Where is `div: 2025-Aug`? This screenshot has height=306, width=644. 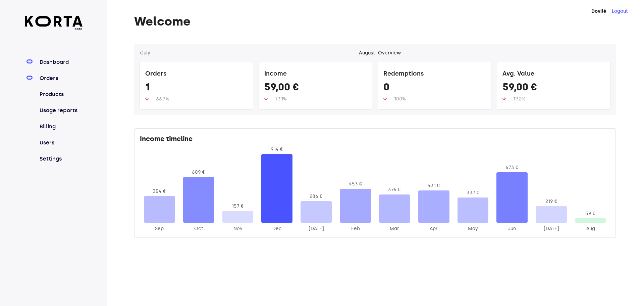
div: 2025-Aug is located at coordinates (590, 229).